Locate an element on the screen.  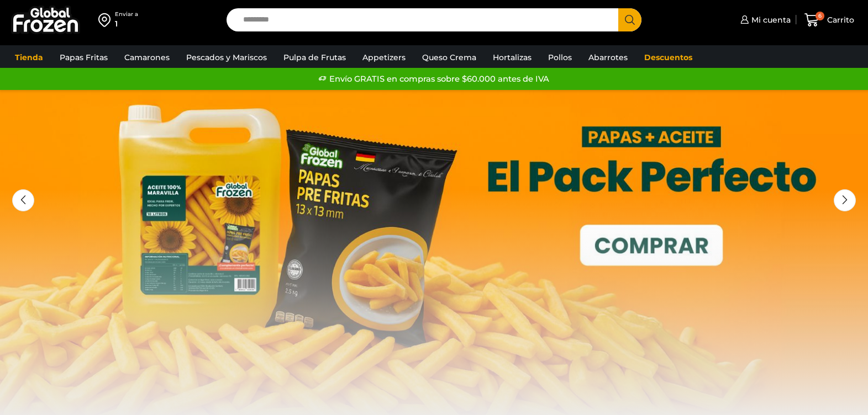
div: Next slide is located at coordinates (844, 201).